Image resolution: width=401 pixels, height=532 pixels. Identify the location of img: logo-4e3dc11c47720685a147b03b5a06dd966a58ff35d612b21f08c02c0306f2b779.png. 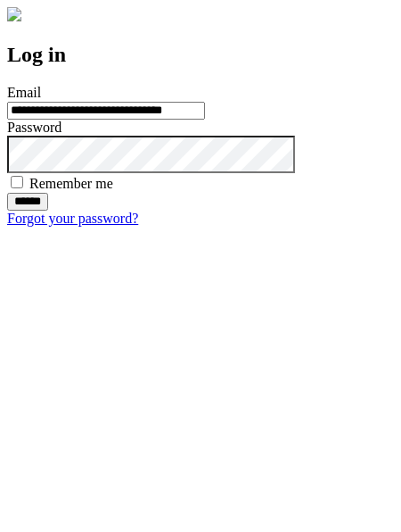
(14, 14).